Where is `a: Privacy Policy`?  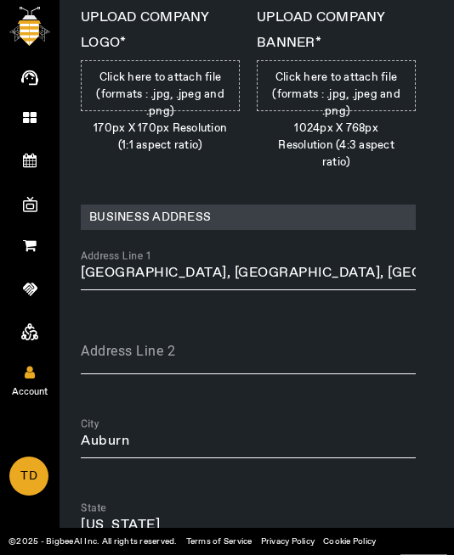 a: Privacy Policy is located at coordinates (288, 542).